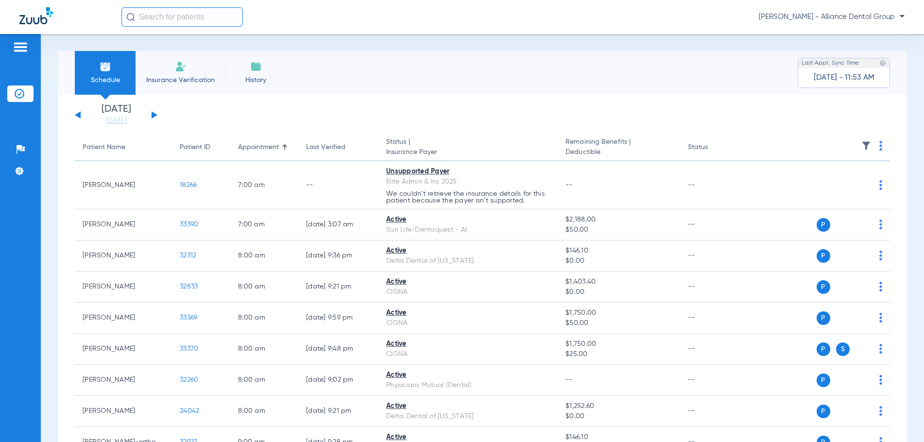 The image size is (924, 442). What do you see at coordinates (104, 147) in the screenshot?
I see `div: Patient Name` at bounding box center [104, 147].